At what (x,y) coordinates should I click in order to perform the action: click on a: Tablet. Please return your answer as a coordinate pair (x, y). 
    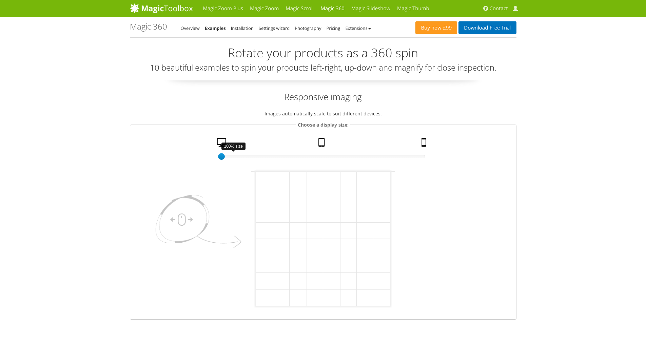
    Looking at the image, I should click on (323, 144).